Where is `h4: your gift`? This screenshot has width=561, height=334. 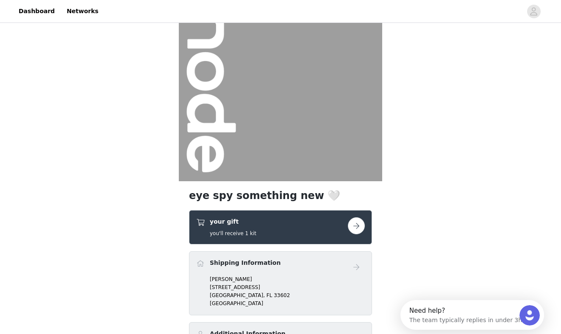
h4: your gift is located at coordinates (233, 221).